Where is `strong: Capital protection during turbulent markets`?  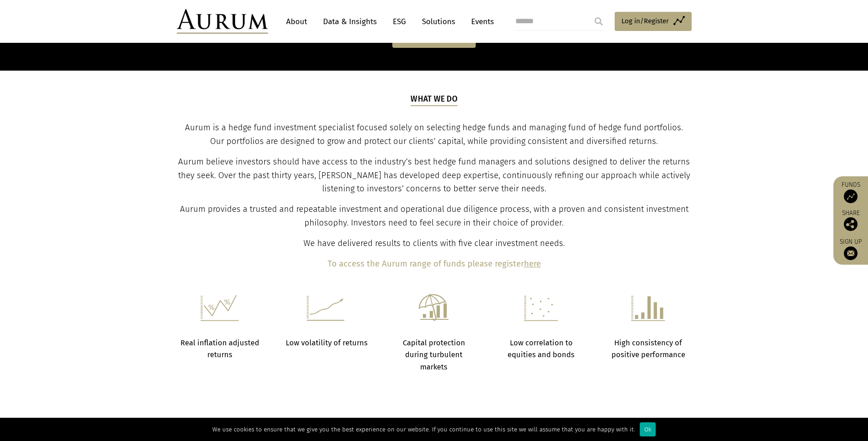
strong: Capital protection during turbulent markets is located at coordinates (434, 355).